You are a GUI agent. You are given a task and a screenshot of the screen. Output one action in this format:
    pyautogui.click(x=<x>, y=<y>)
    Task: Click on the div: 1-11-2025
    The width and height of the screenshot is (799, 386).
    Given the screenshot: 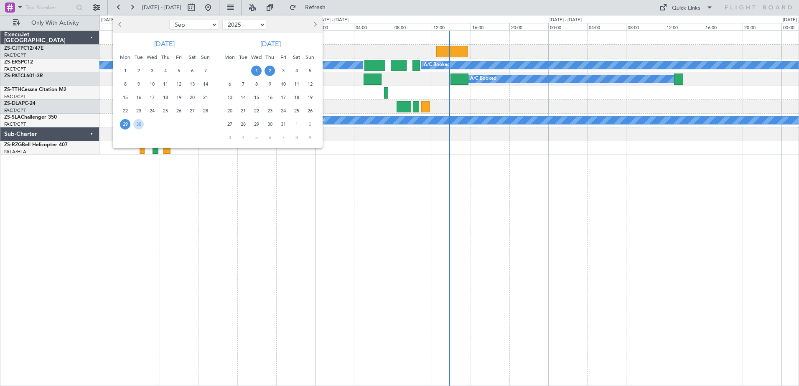 What is the action you would take?
    pyautogui.click(x=297, y=124)
    